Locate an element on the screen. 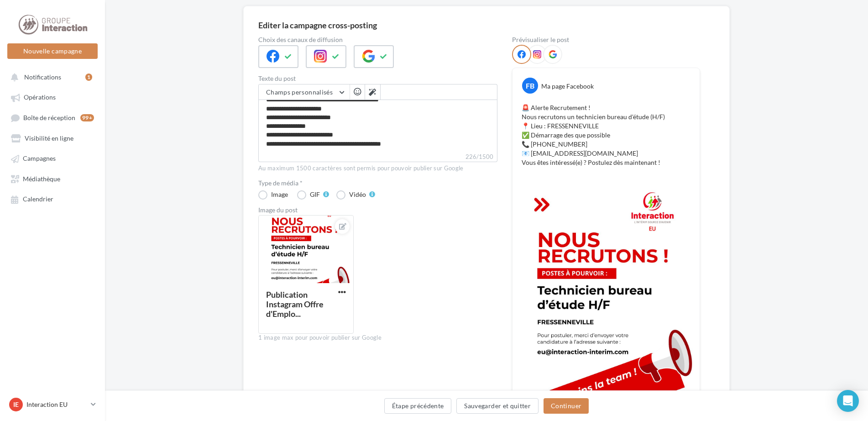 This screenshot has height=421, width=868. label: Texte du post is located at coordinates (378, 79).